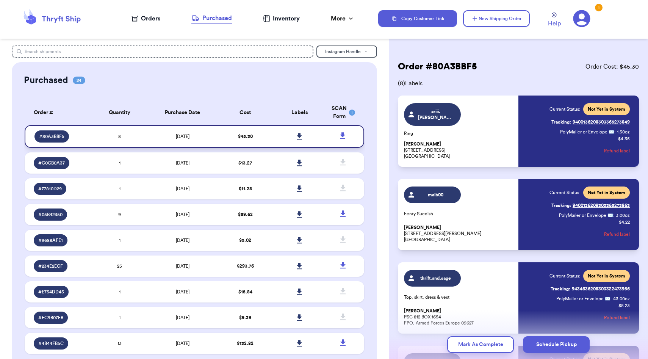  What do you see at coordinates (556, 345) in the screenshot?
I see `button: Schedule Pickup` at bounding box center [556, 345].